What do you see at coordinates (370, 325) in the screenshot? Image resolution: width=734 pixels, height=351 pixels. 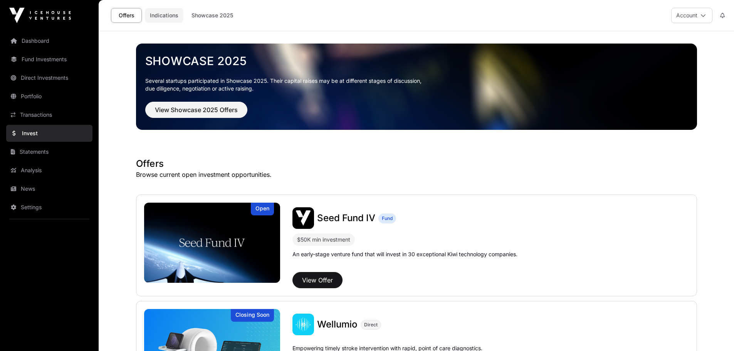 I see `span: Direct` at bounding box center [370, 325].